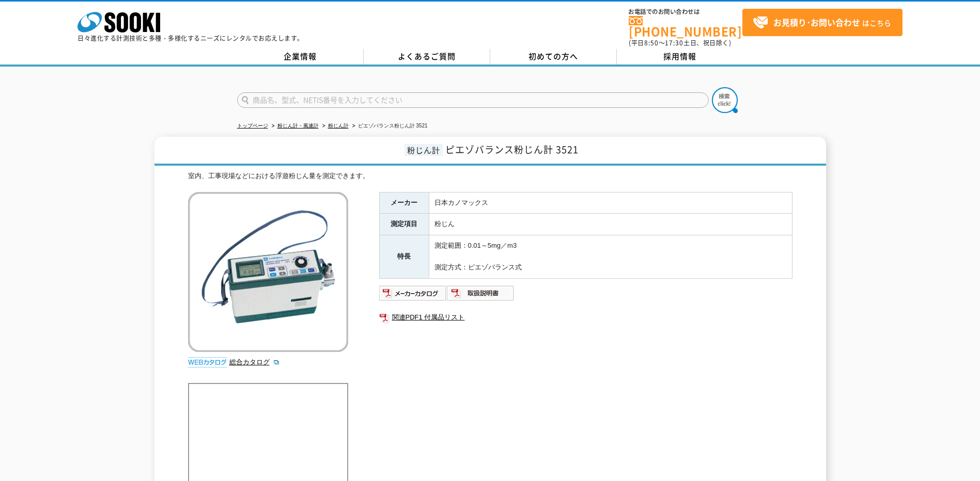  What do you see at coordinates (680, 43) in the screenshot?
I see `span: (平日 ～ 土日、祝日除く)` at bounding box center [680, 43].